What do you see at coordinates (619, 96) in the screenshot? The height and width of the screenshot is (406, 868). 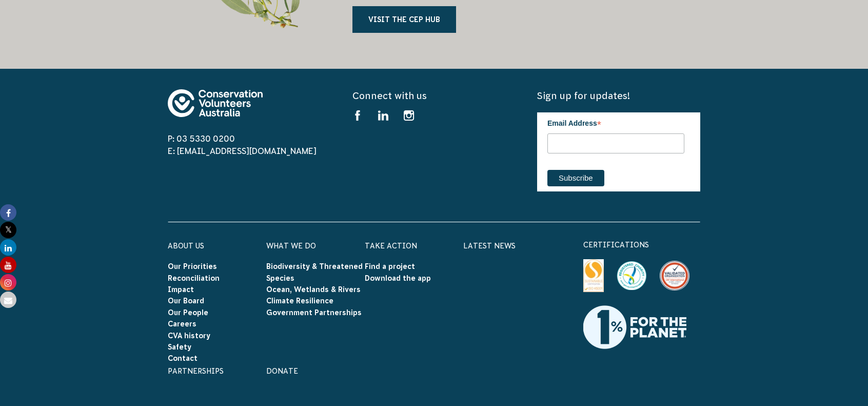 I see `h5: Sign up for updates!` at bounding box center [619, 96].